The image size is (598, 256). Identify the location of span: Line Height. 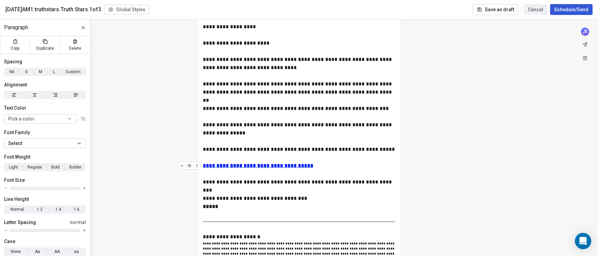
(16, 199).